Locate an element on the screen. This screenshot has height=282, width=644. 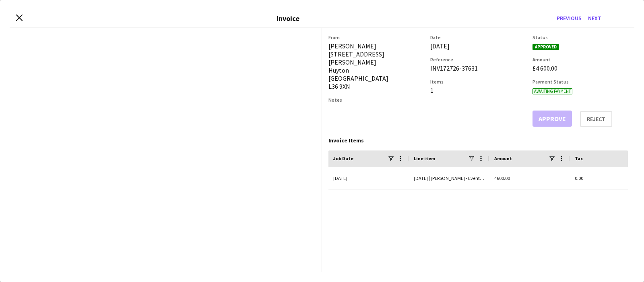
h3: Notes is located at coordinates (376, 100).